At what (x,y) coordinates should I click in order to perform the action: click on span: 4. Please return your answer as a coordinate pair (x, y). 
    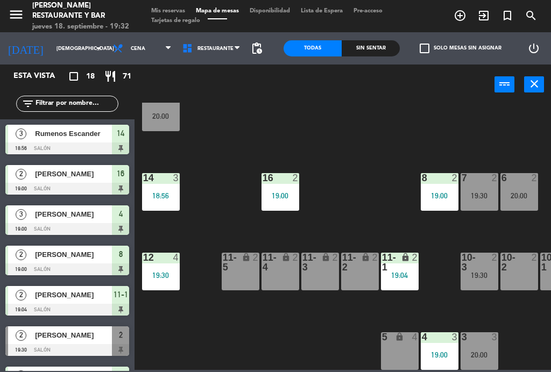
    Looking at the image, I should click on (121, 214).